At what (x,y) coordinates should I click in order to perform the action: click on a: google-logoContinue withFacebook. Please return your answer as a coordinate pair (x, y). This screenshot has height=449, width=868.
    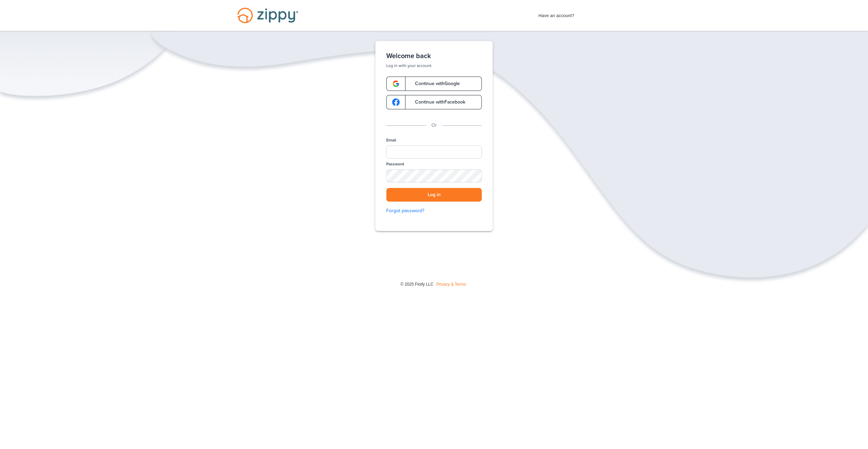
    Looking at the image, I should click on (434, 102).